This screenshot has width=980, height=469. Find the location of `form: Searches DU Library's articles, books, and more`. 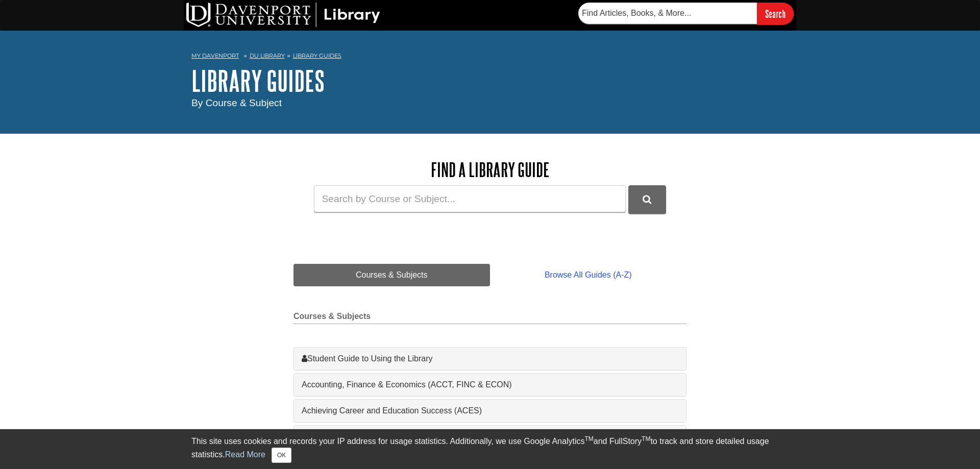

form: Searches DU Library's articles, books, and more is located at coordinates (686, 13).